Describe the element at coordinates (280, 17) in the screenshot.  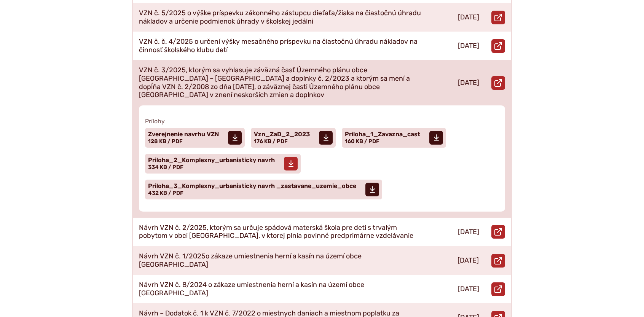
I see `p: VZN č. 5/2025 o výške príspevku zákonného zástupcu dieťaťa/žiaka na čiastočnú úhradu nákladov a u...` at that location.